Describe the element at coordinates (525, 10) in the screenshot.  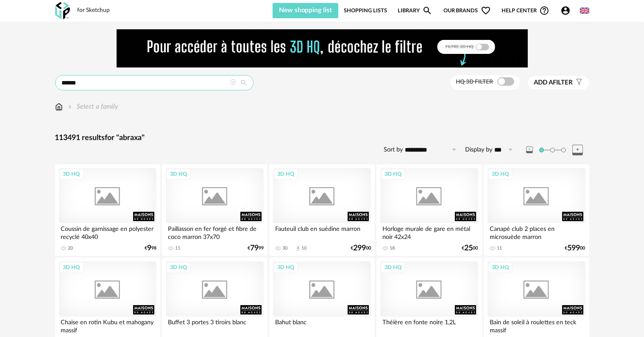
I see `span: Help centerHelp Circle Outline icon` at that location.